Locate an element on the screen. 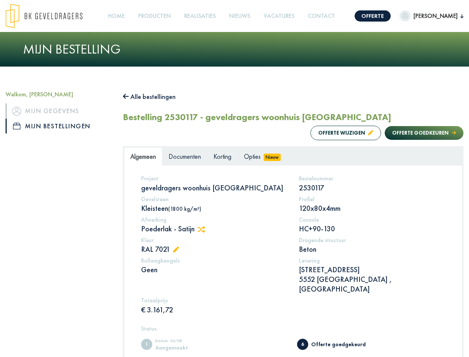  span: Documenten is located at coordinates (185, 156).